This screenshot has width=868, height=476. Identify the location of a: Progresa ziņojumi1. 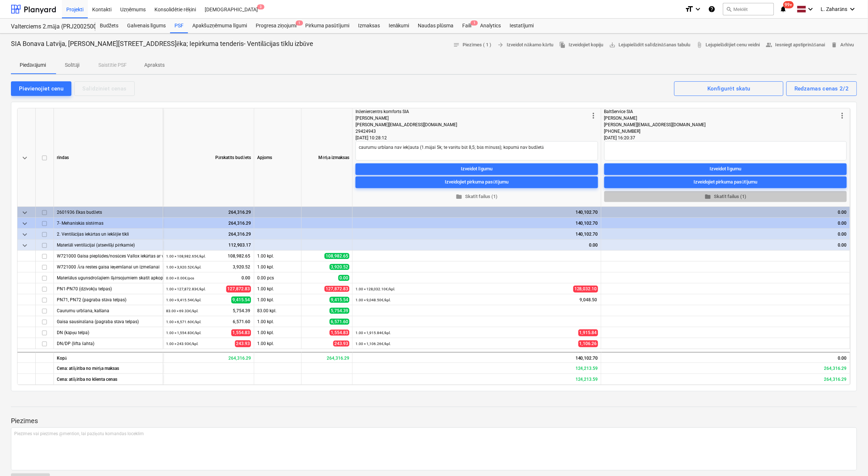
(276, 26).